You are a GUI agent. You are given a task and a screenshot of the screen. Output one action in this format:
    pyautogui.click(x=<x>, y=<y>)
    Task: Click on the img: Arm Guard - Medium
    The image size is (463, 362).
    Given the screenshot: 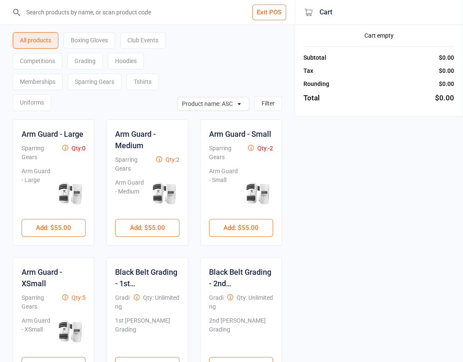 What is the action you would take?
    pyautogui.click(x=165, y=193)
    